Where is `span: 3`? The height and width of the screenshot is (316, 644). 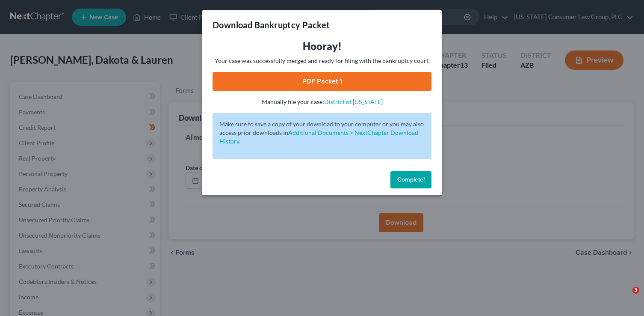
span: 3 is located at coordinates (636, 290).